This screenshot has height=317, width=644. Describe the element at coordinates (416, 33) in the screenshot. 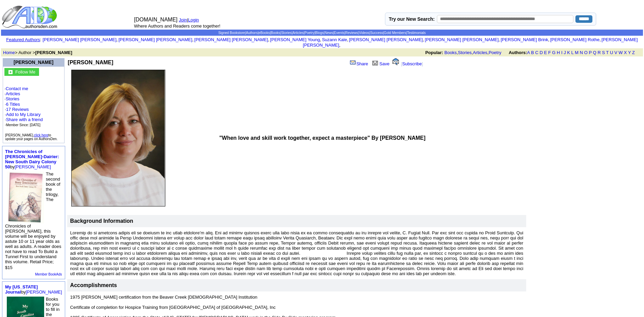

I see `a: Testimonials` at that location.